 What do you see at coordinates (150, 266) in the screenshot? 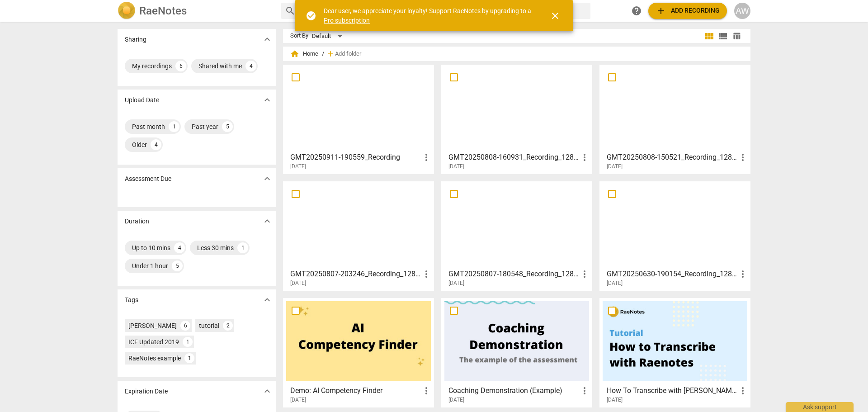
I see `div: Under 1 hour` at bounding box center [150, 266].